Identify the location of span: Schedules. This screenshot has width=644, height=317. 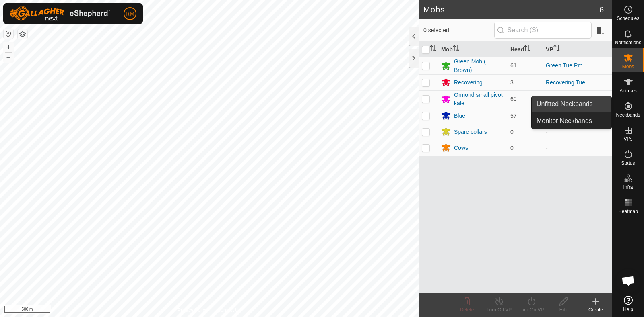
(628, 18).